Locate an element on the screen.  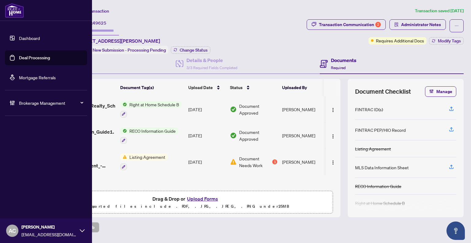
button: Status IconRECO Information Guide is located at coordinates (149, 136).